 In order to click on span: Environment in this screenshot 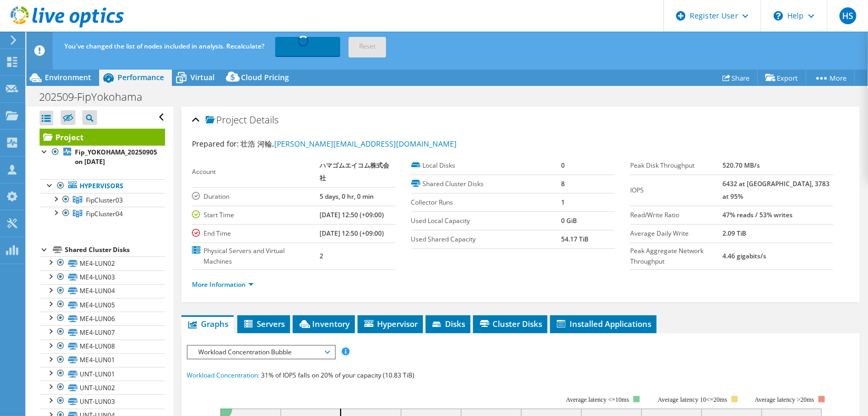, I will do `click(68, 77)`.